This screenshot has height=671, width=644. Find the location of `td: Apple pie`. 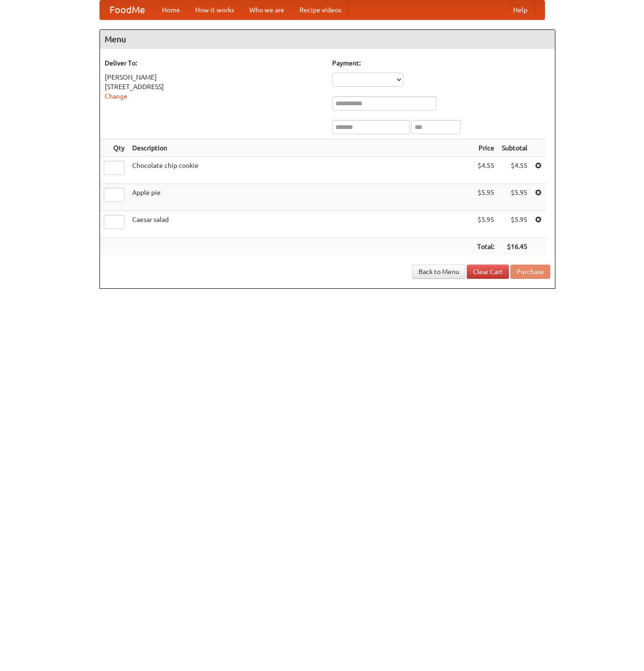

td: Apple pie is located at coordinates (301, 197).